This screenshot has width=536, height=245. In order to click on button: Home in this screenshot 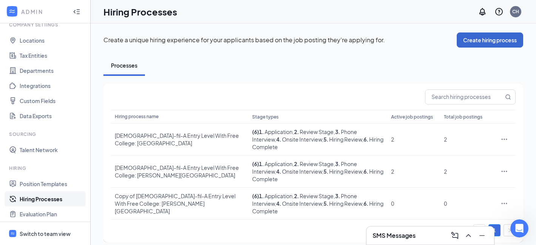, I will do `click(125, 10)`.